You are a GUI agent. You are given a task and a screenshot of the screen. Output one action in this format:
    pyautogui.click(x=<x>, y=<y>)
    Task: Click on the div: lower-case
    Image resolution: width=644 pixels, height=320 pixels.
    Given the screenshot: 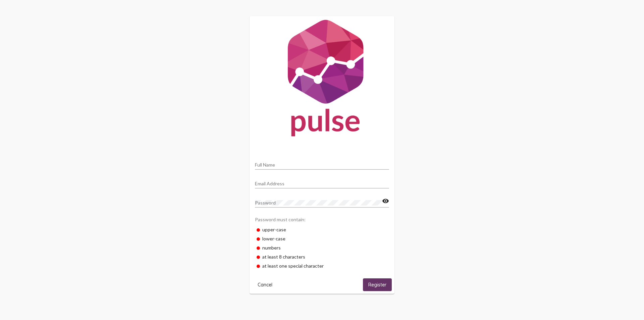 What is the action you would take?
    pyautogui.click(x=322, y=238)
    